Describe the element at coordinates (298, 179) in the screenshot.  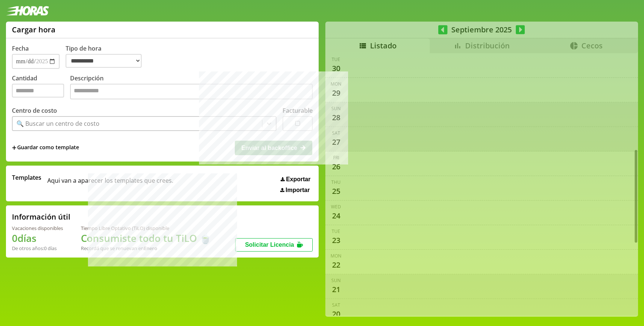
I see `span: Exportar` at that location.